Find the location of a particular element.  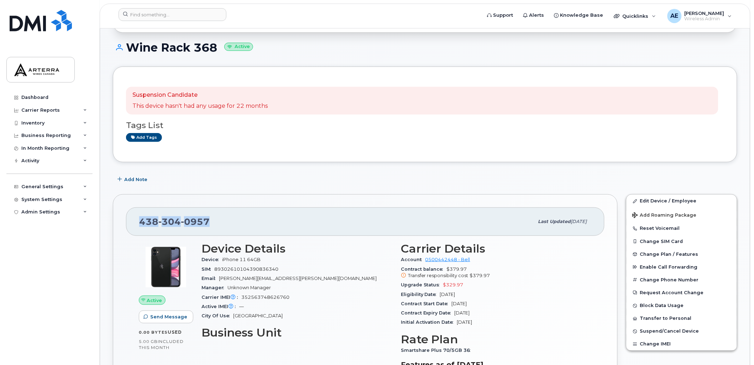

button: Add Note is located at coordinates (133, 179).